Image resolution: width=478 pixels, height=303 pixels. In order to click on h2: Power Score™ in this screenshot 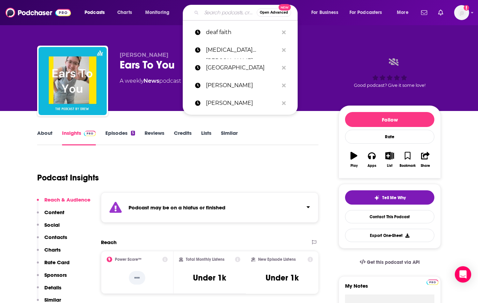, I will do `click(128, 260)`.